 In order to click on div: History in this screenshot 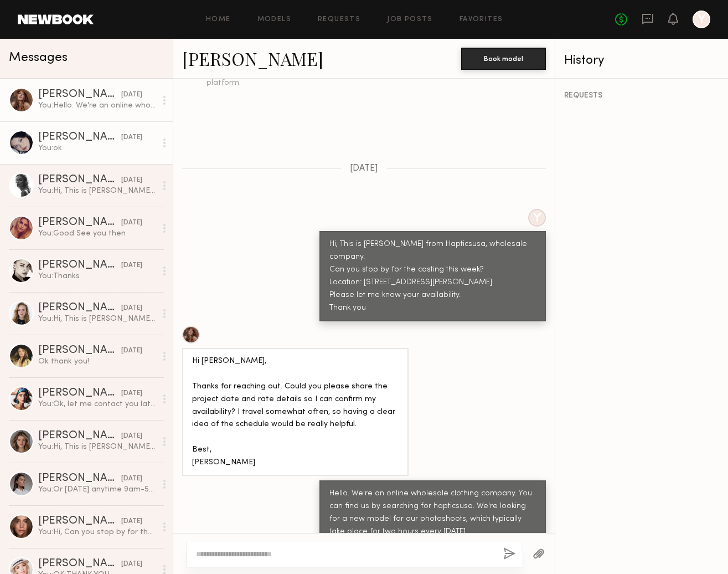, I will do `click(641, 60)`.